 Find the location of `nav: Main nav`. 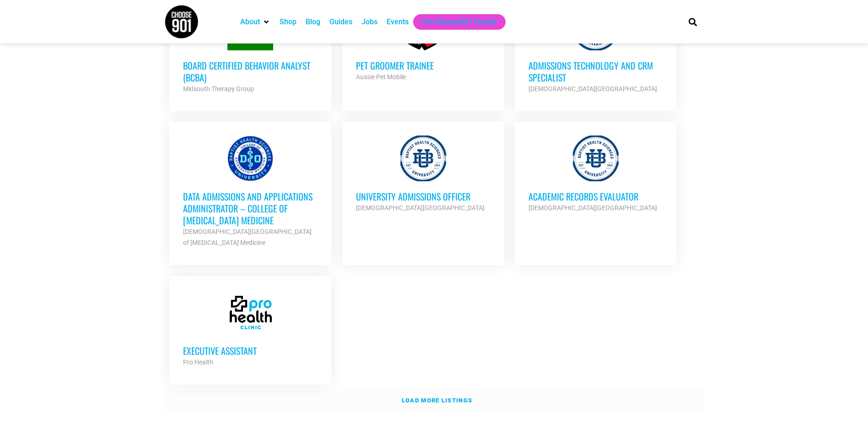

nav: Main nav is located at coordinates (455, 22).